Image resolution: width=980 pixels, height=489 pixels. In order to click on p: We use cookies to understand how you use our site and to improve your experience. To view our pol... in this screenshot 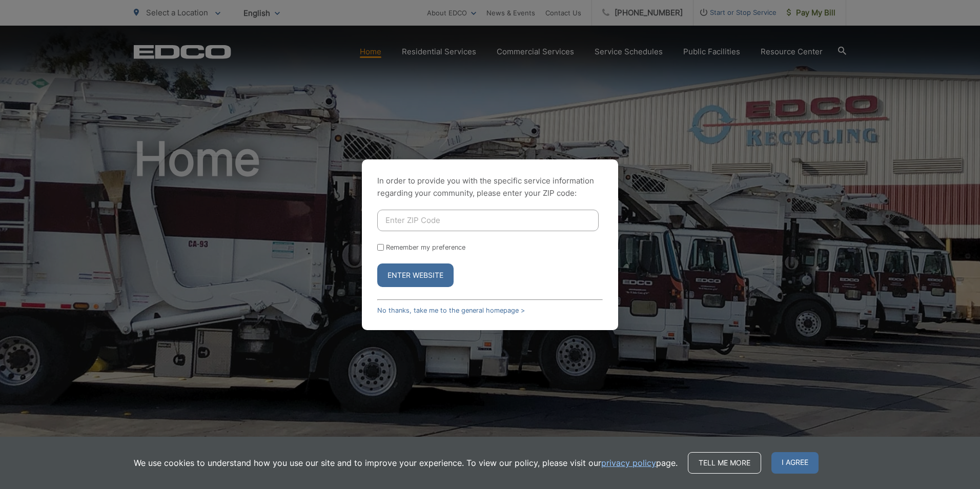, I will do `click(405, 463)`.